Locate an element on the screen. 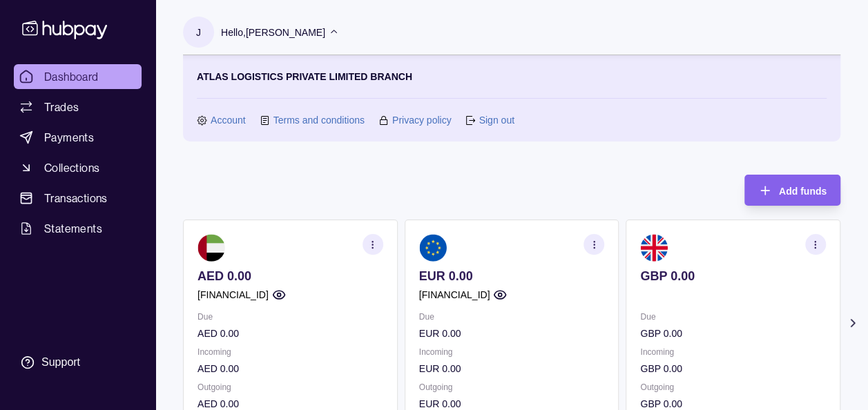 The height and width of the screenshot is (410, 868). a: Support is located at coordinates (77, 363).